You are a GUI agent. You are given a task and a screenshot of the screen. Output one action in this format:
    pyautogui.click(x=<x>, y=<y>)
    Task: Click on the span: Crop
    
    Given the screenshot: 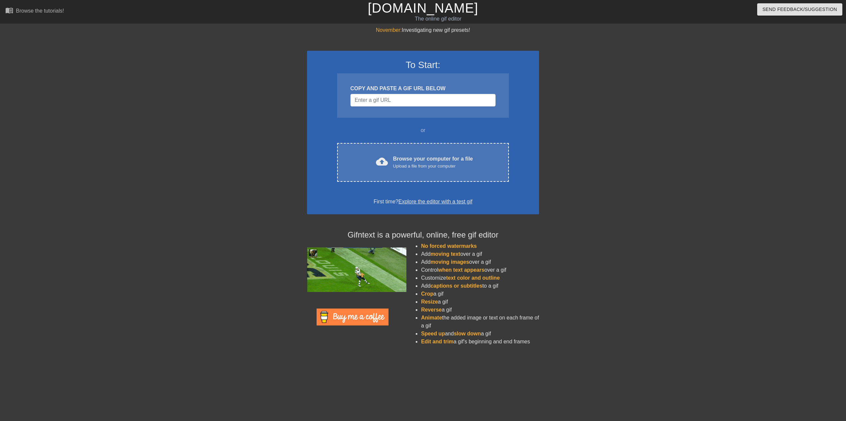 What is the action you would take?
    pyautogui.click(x=427, y=293)
    